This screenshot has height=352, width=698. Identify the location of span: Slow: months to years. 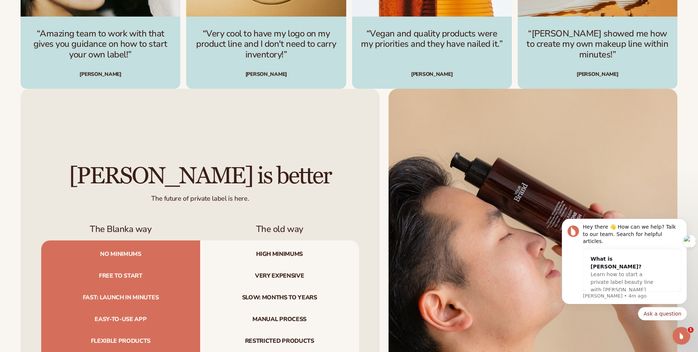
(279, 297).